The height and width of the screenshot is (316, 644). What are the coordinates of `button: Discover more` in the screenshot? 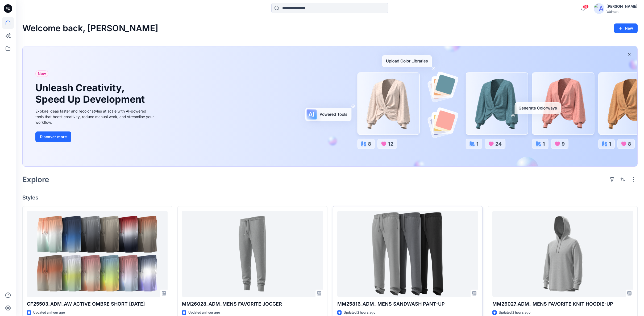 It's located at (53, 137).